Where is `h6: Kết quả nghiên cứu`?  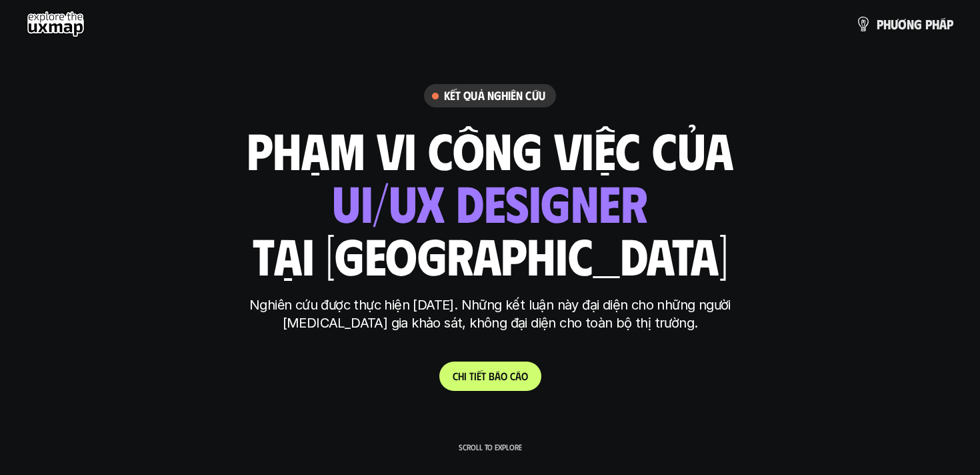 h6: Kết quả nghiên cứu is located at coordinates (494, 96).